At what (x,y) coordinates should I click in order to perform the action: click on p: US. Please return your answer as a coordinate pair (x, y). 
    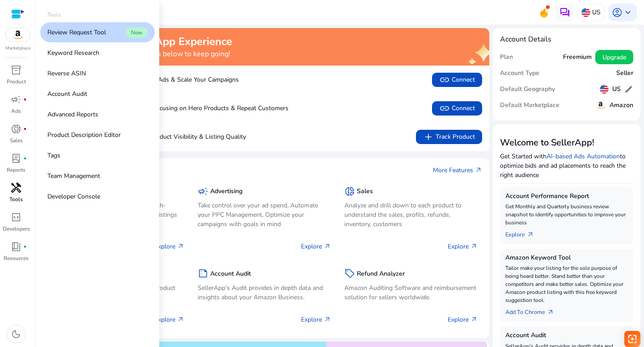
    Looking at the image, I should click on (596, 12).